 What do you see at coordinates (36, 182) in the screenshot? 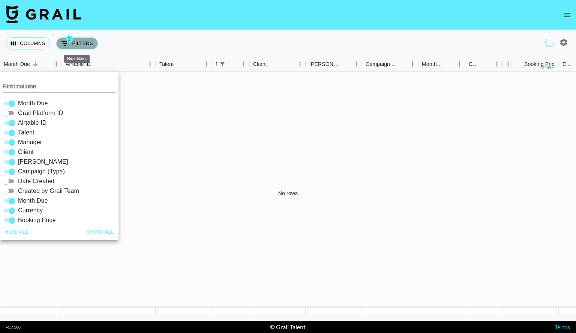
I see `span: Date Created` at bounding box center [36, 182].